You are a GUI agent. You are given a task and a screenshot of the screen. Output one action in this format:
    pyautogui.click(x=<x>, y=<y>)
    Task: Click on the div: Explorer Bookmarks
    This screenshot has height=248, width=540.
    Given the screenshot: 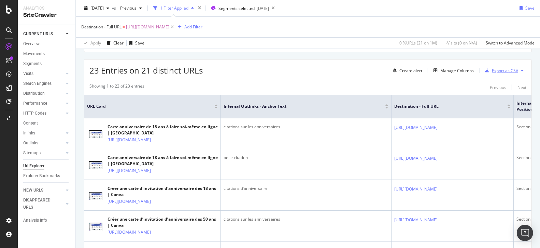 What is the action you would take?
    pyautogui.click(x=42, y=176)
    